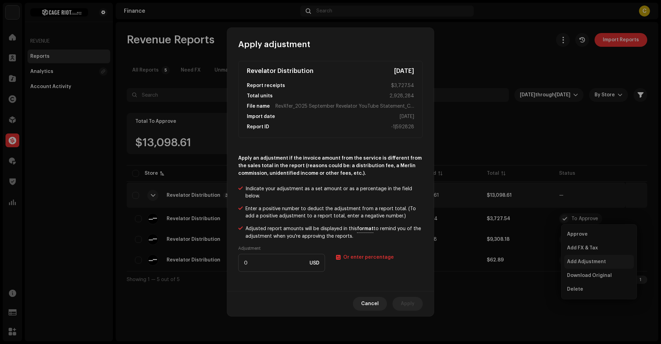  Describe the element at coordinates (249, 248) in the screenshot. I see `label: Adjustment` at that location.